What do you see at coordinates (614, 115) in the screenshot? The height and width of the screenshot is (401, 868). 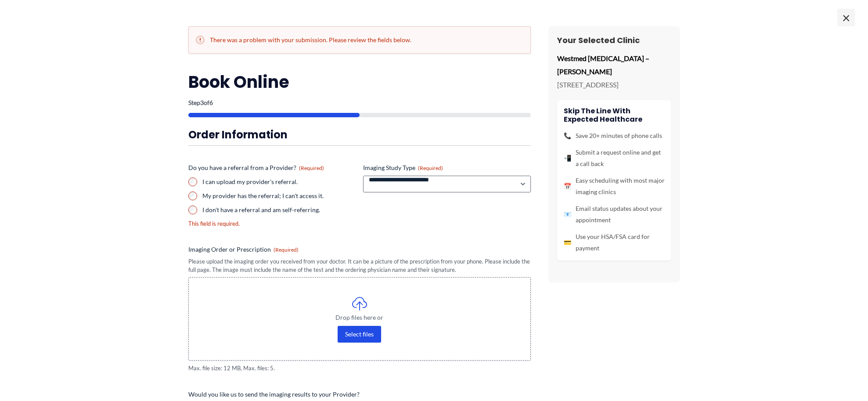 I see `h4: Skip the line with Expected Healthcare` at bounding box center [614, 115].